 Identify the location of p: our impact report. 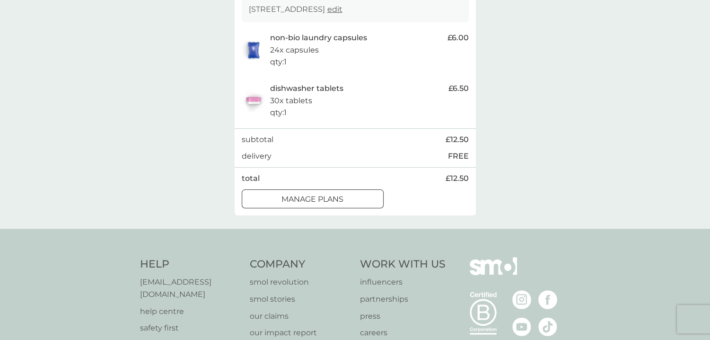
(300, 333).